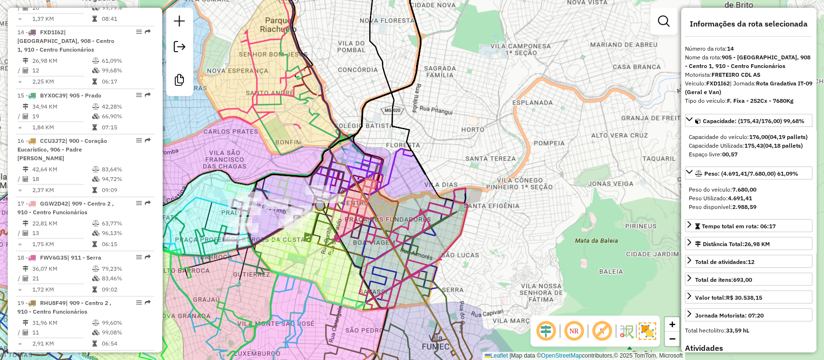  I want to click on td: 13, so click(62, 233).